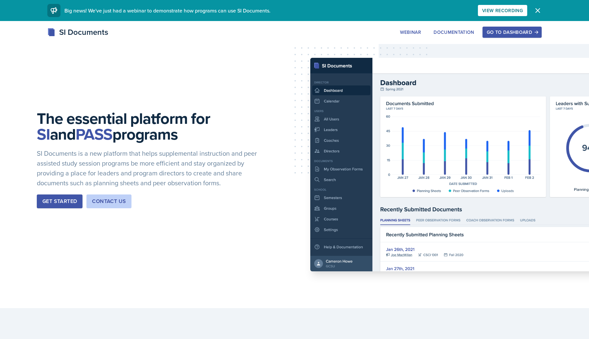 The image size is (589, 339). I want to click on button: Contact Us, so click(109, 202).